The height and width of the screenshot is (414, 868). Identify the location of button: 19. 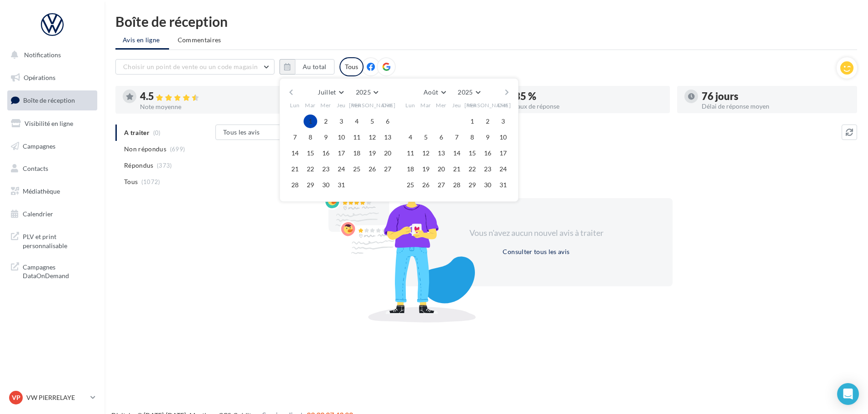
(426, 169).